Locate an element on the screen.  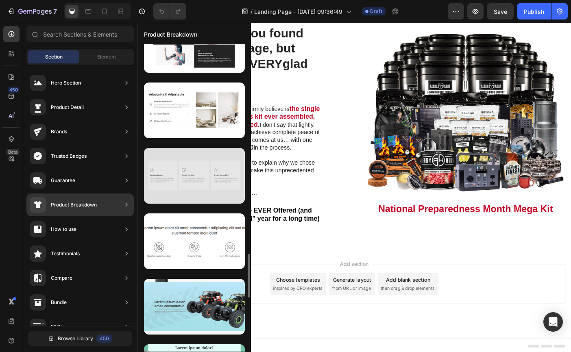
span: then drag & drop elements is located at coordinates (304, 299).